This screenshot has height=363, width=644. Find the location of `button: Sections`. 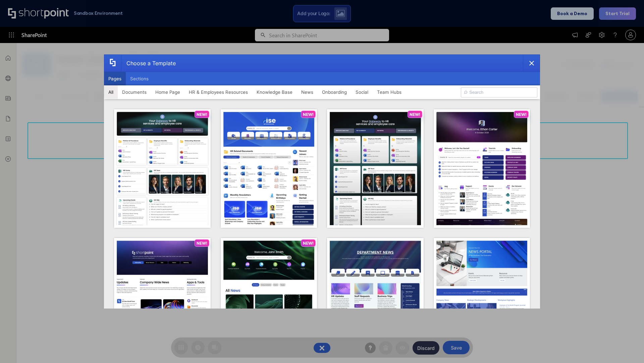

button: Sections is located at coordinates (139, 78).